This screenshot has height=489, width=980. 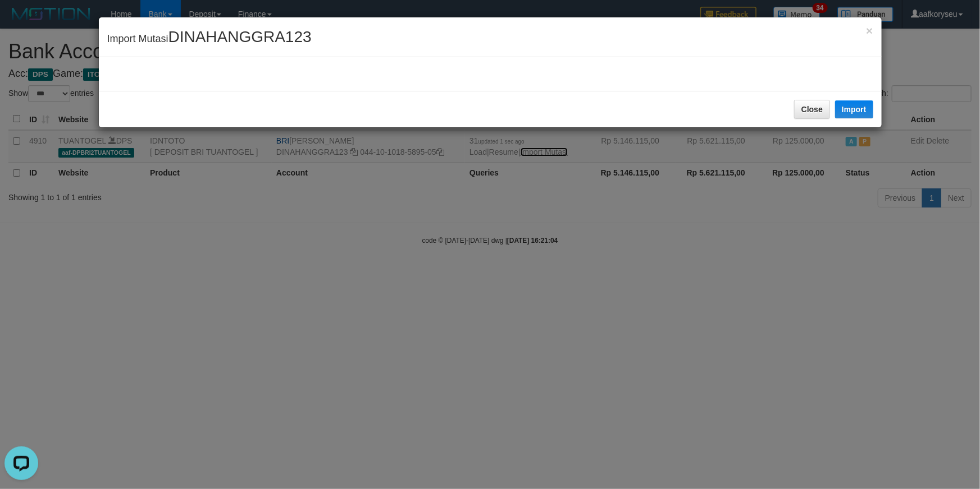 I want to click on button: Import, so click(x=854, y=109).